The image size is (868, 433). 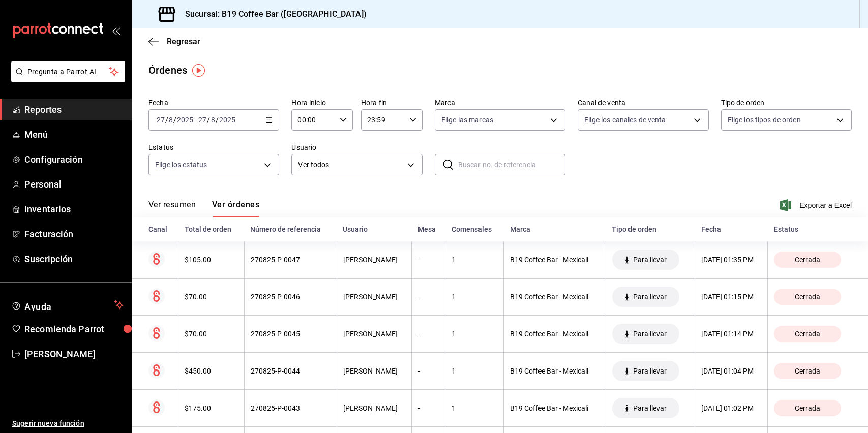 What do you see at coordinates (642, 103) in the screenshot?
I see `label: Canal de venta` at bounding box center [642, 103].